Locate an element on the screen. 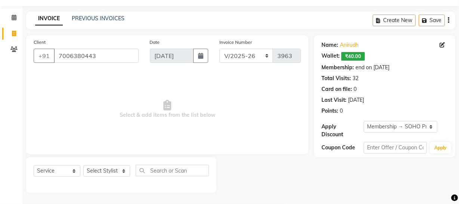 Image resolution: width=459 pixels, height=204 pixels. div: 32 is located at coordinates (355, 78).